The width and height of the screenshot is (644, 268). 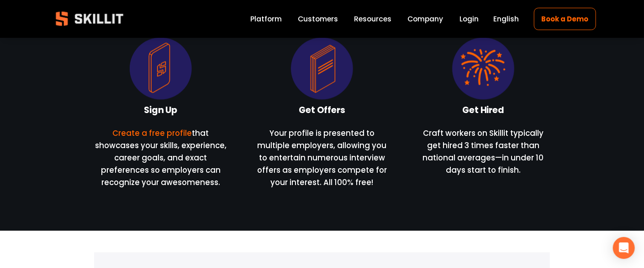 What do you see at coordinates (565, 19) in the screenshot?
I see `a: Book a Demo` at bounding box center [565, 19].